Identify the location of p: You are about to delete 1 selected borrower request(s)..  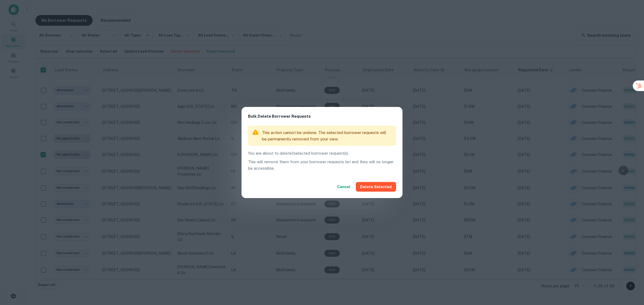
(322, 153).